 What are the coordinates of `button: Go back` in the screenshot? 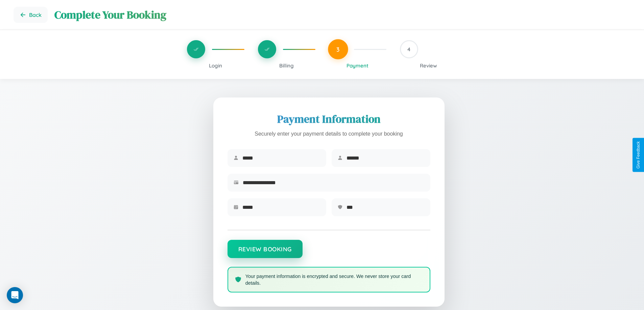 It's located at (31, 15).